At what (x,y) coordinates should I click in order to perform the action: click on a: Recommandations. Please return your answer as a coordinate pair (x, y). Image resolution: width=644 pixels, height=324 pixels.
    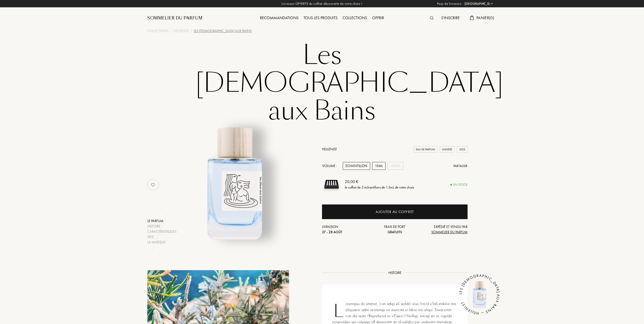
    Looking at the image, I should click on (279, 17).